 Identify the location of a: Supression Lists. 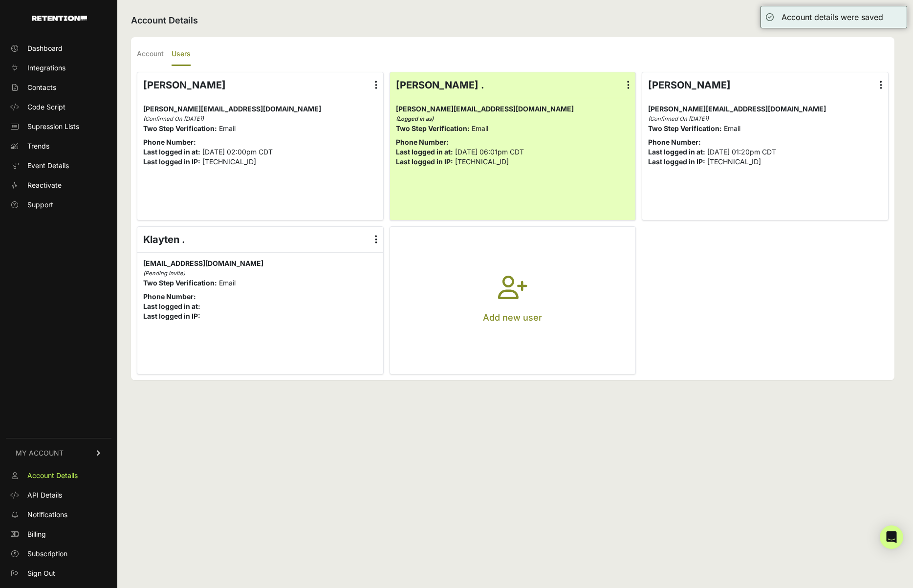
(59, 127).